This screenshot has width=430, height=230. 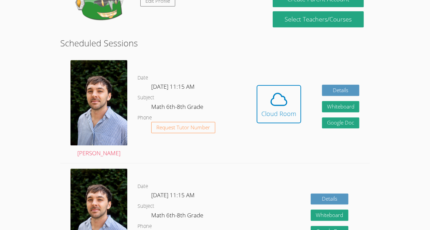 I want to click on img: profile.jpg, so click(x=99, y=103).